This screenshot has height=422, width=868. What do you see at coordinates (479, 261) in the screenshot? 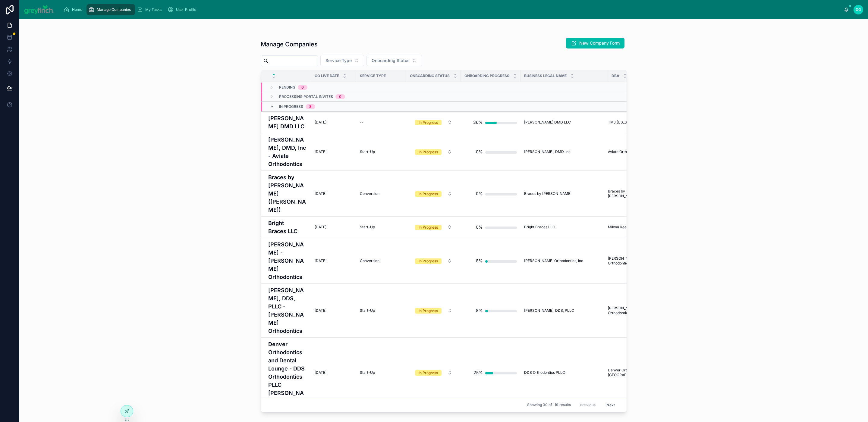
I see `div: 8%` at bounding box center [479, 261].